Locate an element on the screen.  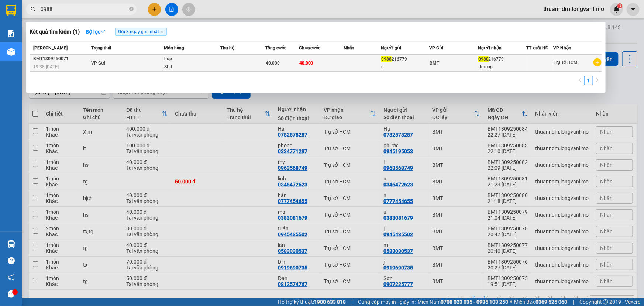
span: Tổng cước is located at coordinates (276, 48).